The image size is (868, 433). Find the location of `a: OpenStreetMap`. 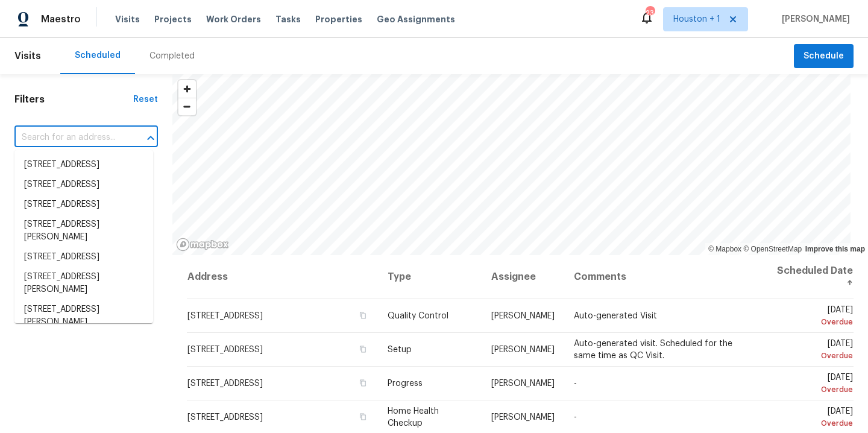

a: OpenStreetMap is located at coordinates (772, 250).